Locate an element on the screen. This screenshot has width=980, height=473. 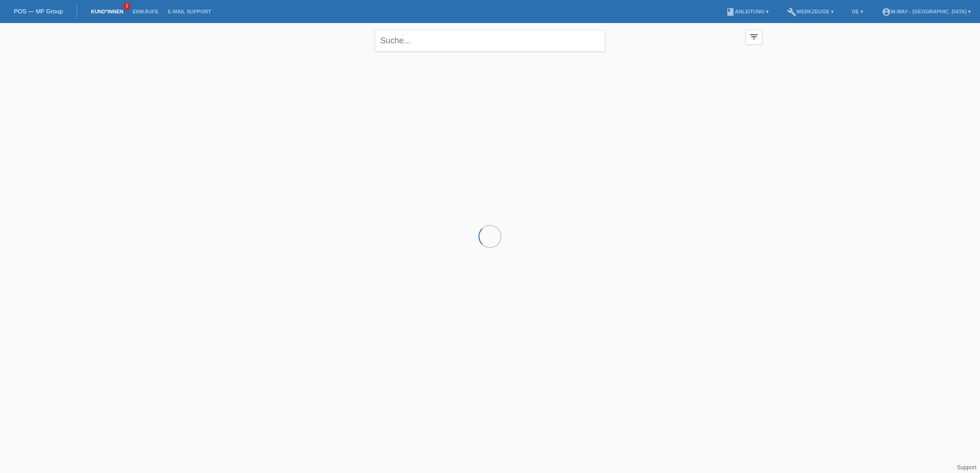
a: DE ▾ is located at coordinates (858, 12).